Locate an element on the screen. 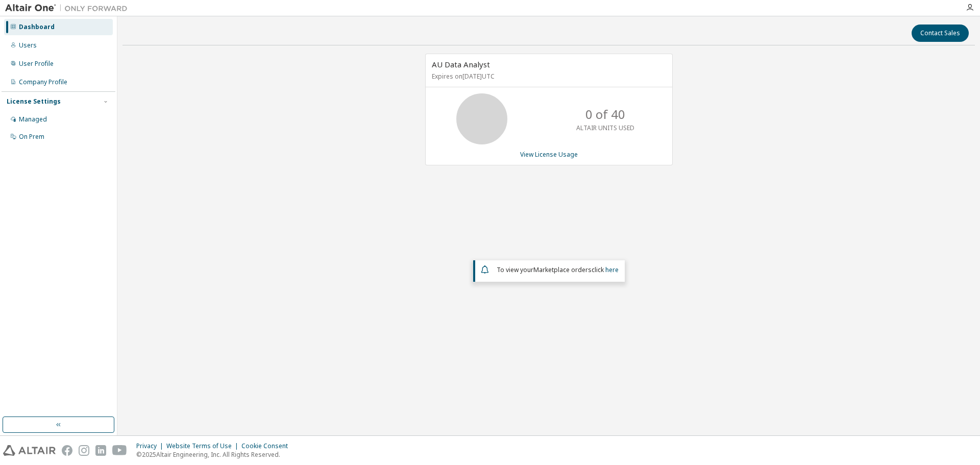 This screenshot has width=980, height=465. div: Cookie Consent is located at coordinates (268, 446).